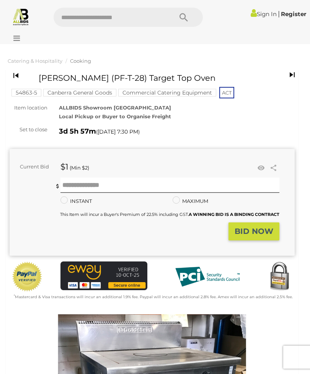 The height and width of the screenshot is (374, 310). What do you see at coordinates (104, 276) in the screenshot?
I see `img: eWAY Payment Gateway` at bounding box center [104, 276].